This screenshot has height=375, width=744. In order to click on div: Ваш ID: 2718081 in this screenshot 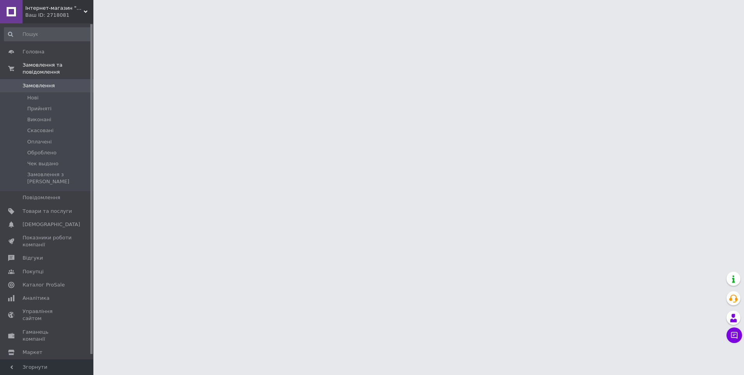, I will do `click(59, 15)`.